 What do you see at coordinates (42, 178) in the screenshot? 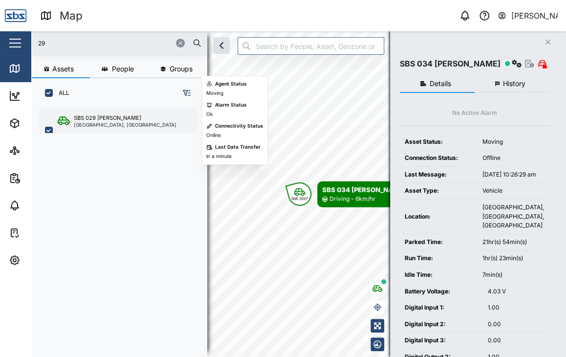
I see `div: Reports` at bounding box center [42, 178].